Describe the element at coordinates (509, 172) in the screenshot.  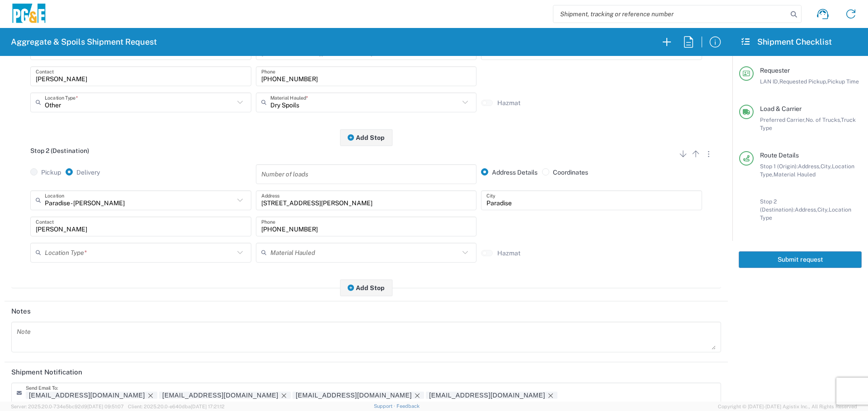
I see `label: Address Details` at that location.